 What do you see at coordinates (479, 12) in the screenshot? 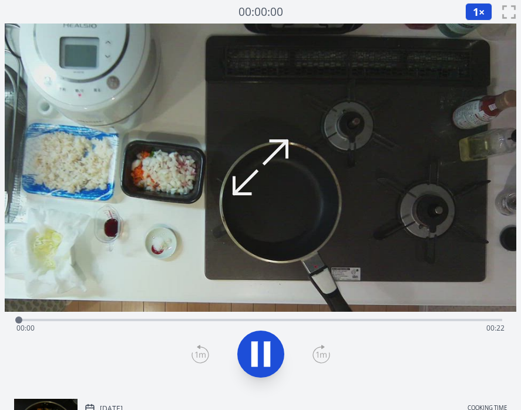
I see `button: 1×` at bounding box center [479, 12].